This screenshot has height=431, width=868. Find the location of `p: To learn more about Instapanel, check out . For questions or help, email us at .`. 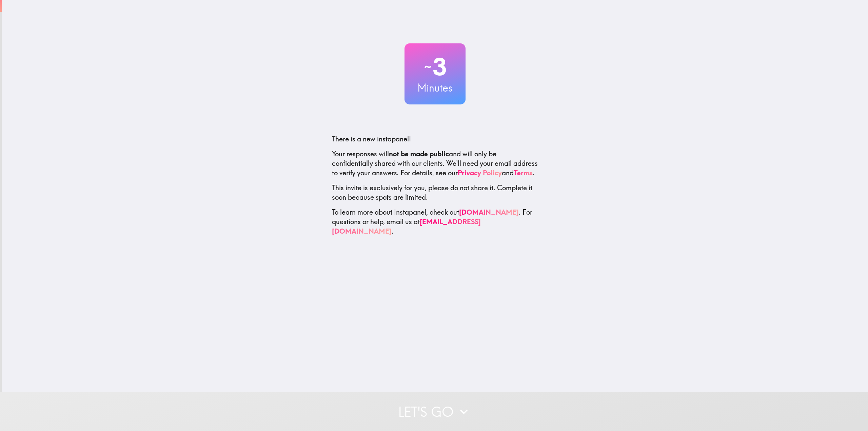

p: To learn more about Instapanel, check out . For questions or help, email us at . is located at coordinates (435, 222).